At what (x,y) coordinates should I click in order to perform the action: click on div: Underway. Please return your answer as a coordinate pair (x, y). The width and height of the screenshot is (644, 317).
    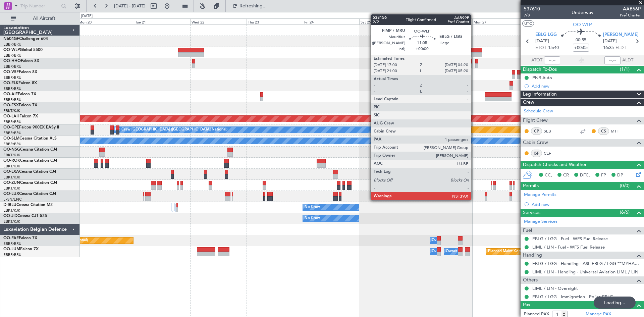
    Looking at the image, I should click on (583, 12).